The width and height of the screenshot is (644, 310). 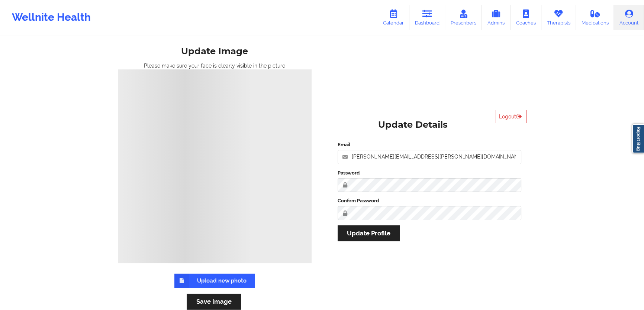 What do you see at coordinates (214, 51) in the screenshot?
I see `div: Update Image` at bounding box center [214, 51].